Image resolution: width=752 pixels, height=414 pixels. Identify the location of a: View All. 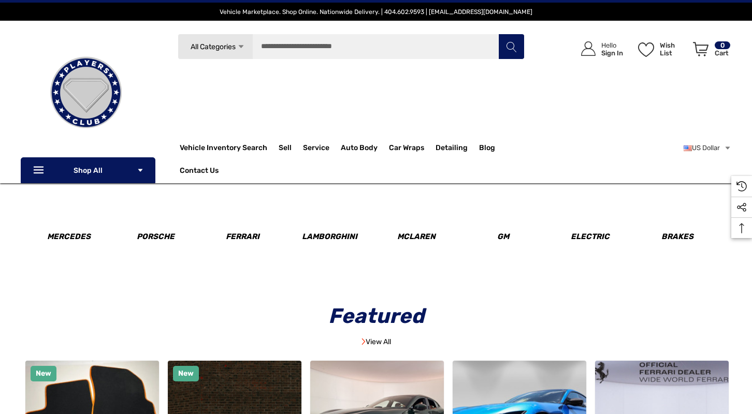
(376, 342).